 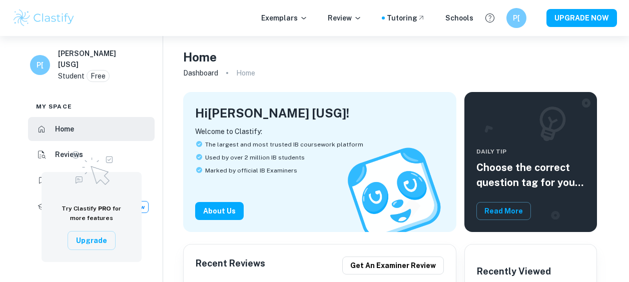 I want to click on img: Clastify logo, so click(x=44, y=18).